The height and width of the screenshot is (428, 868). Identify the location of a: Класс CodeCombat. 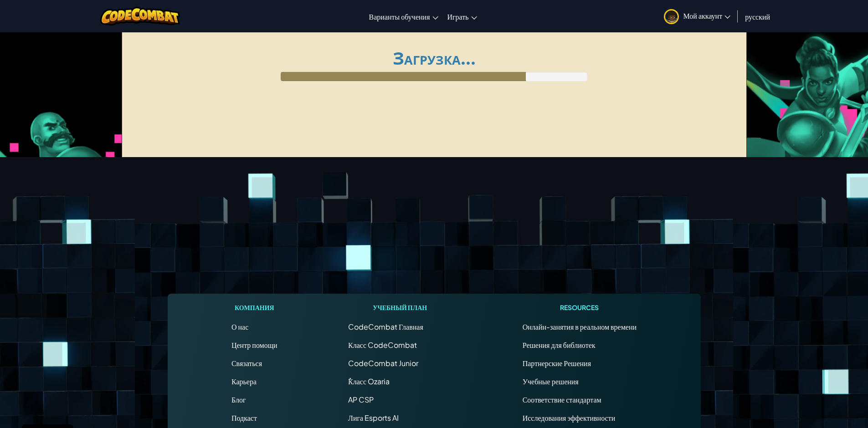
(383, 345).